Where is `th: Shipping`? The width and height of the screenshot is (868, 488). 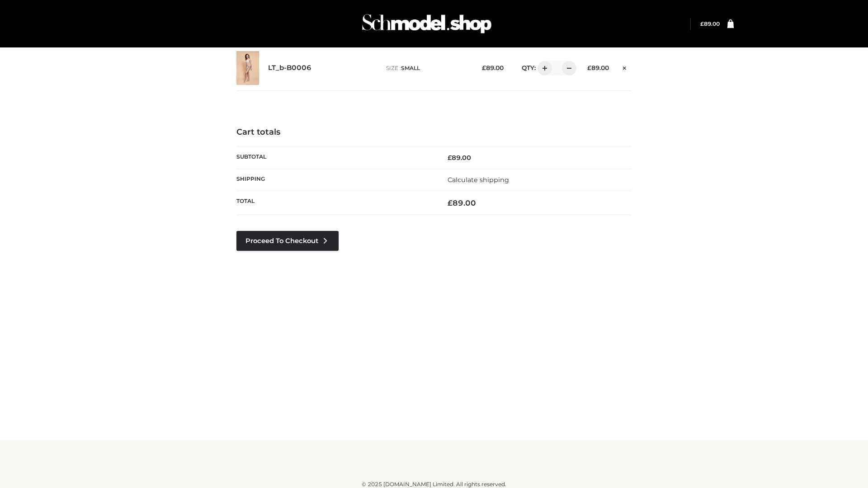 th: Shipping is located at coordinates (335, 179).